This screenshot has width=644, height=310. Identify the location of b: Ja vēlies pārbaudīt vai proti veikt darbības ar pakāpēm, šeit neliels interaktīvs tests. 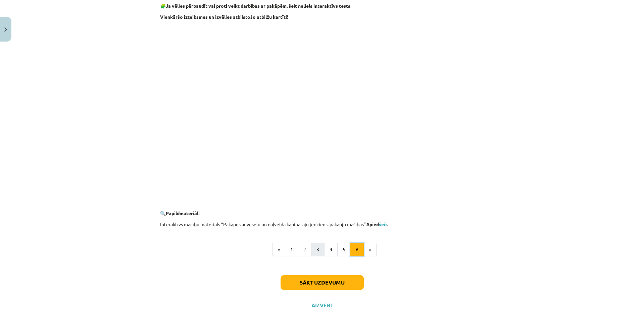
(258, 6).